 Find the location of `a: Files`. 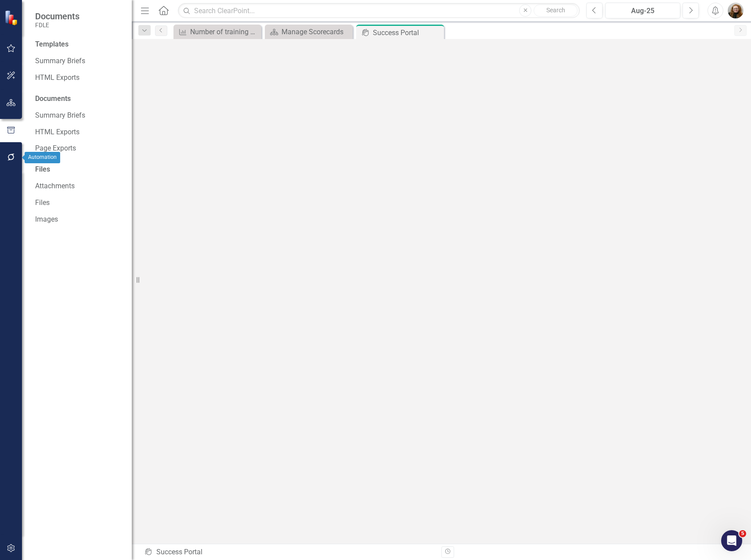

a: Files is located at coordinates (79, 202).